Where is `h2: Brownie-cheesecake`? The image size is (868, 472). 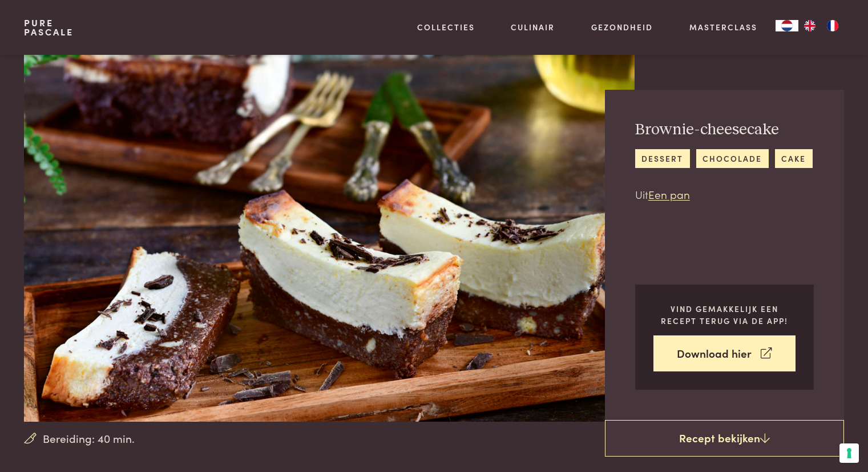 h2: Brownie-cheesecake is located at coordinates (724, 130).